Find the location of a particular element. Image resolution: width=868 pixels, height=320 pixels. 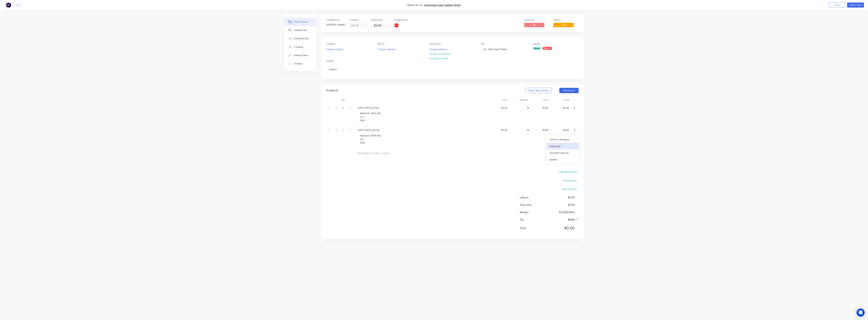

div: Created by is located at coordinates (335, 20).